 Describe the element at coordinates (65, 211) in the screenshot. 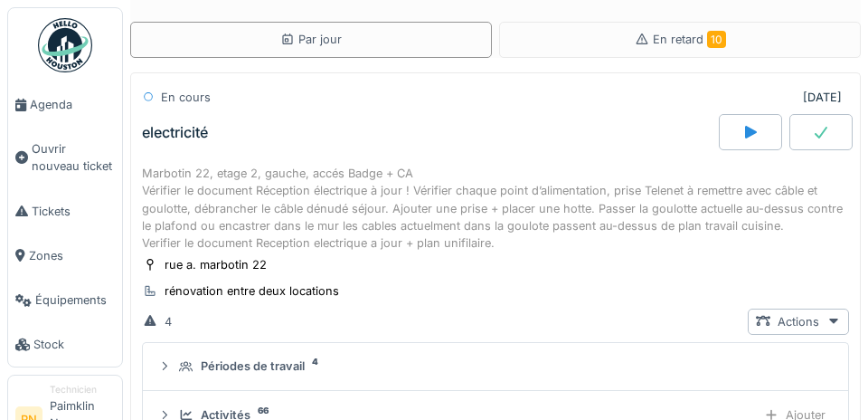

I see `a: Tickets` at that location.